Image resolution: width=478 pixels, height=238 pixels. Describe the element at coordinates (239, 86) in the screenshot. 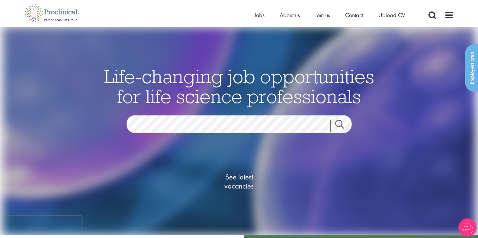

I see `span: Life-changing job opportunities for life science professionals` at that location.